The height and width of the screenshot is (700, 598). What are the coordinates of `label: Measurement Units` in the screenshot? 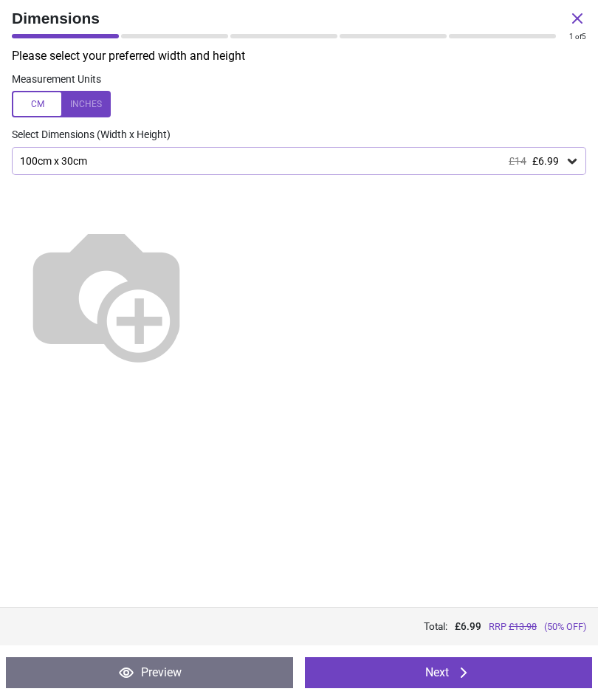 It's located at (56, 80).